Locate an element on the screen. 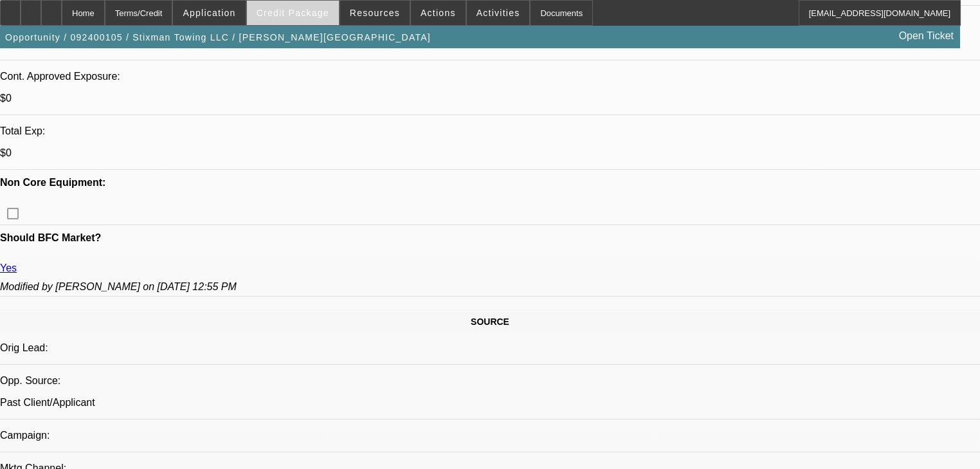 This screenshot has width=980, height=469. button: Credit Package is located at coordinates (292, 13).